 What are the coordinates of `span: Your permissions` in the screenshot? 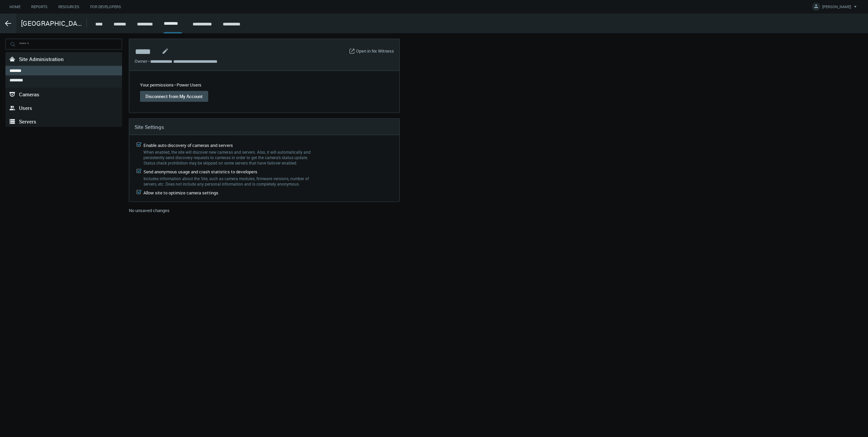 It's located at (157, 85).